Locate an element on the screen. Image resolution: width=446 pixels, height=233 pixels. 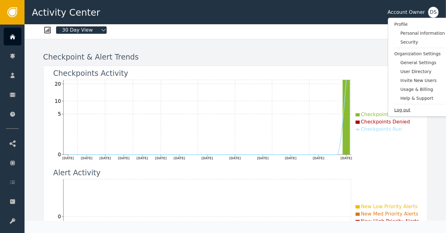
span: Usage & Billing is located at coordinates (423, 89).